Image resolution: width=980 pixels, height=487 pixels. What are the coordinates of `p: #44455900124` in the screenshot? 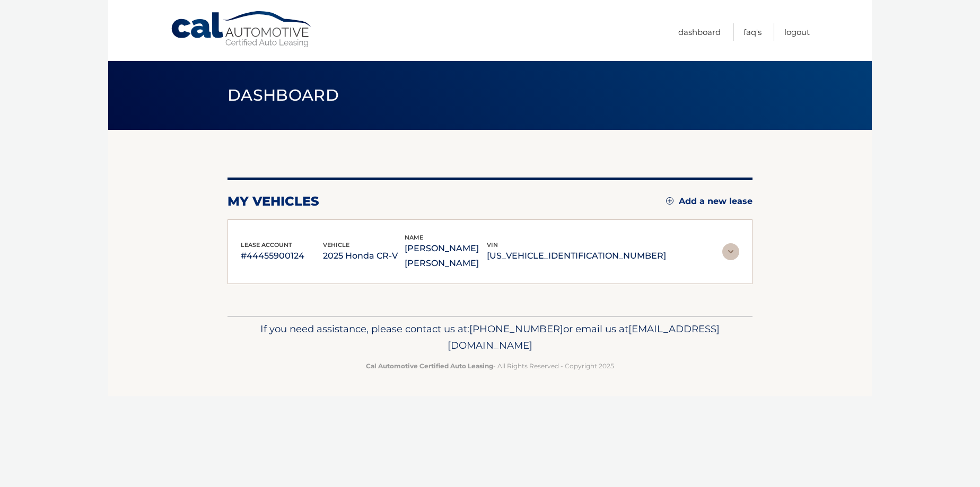 It's located at (282, 256).